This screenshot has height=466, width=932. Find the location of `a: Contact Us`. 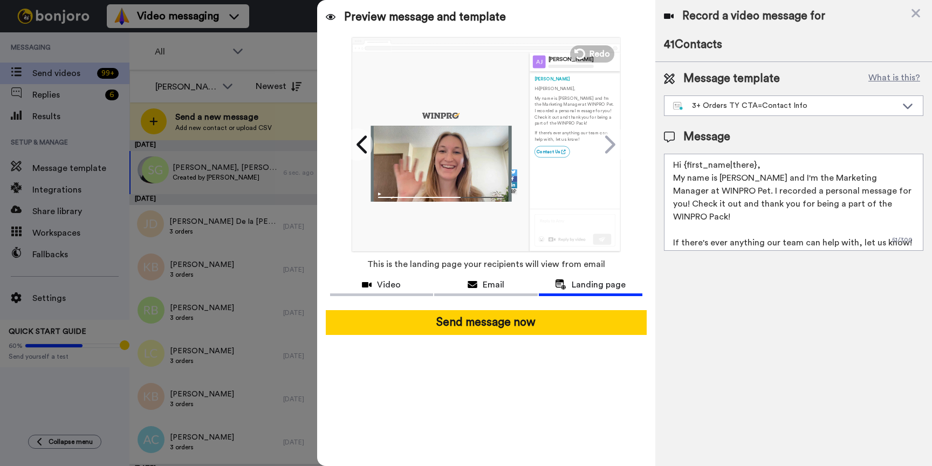

a: Contact Us is located at coordinates (552, 151).